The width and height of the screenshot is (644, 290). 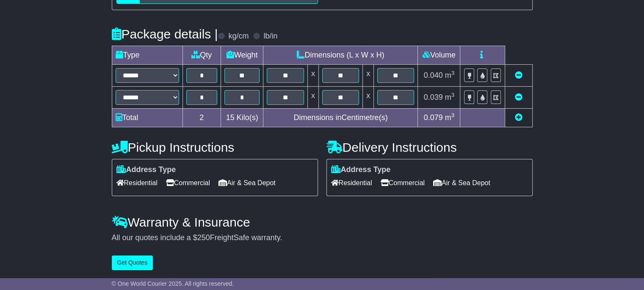 What do you see at coordinates (241, 55) in the screenshot?
I see `td: Weight` at bounding box center [241, 55].